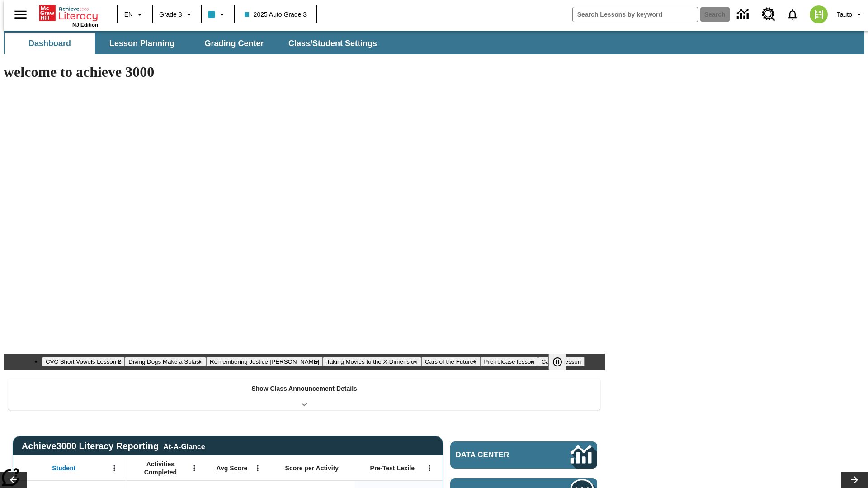  Describe the element at coordinates (264, 361) in the screenshot. I see `button: Slide 3 Remembering Justice O'Connor` at that location.